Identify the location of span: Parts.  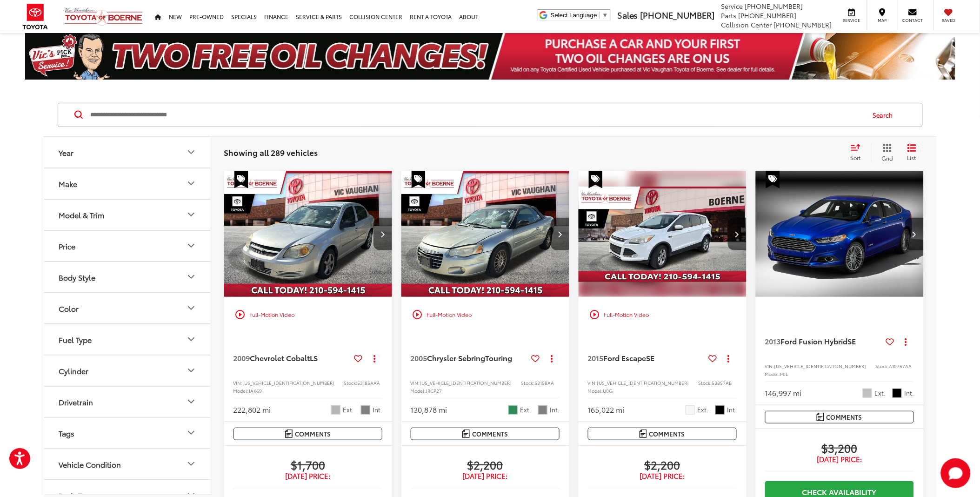
(729, 15).